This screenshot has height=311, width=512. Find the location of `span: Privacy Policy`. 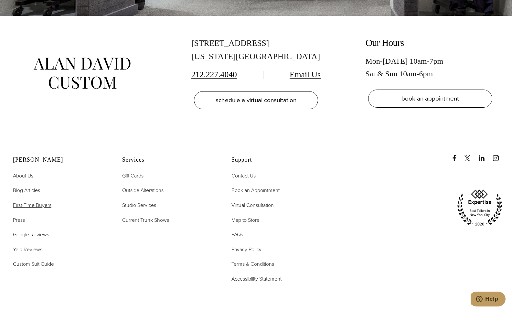

span: Privacy Policy is located at coordinates (246, 249).